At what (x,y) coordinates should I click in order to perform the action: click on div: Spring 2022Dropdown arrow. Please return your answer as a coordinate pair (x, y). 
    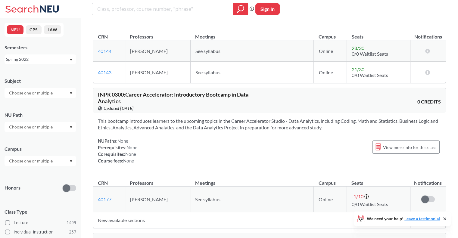
    Looking at the image, I should click on (40, 59).